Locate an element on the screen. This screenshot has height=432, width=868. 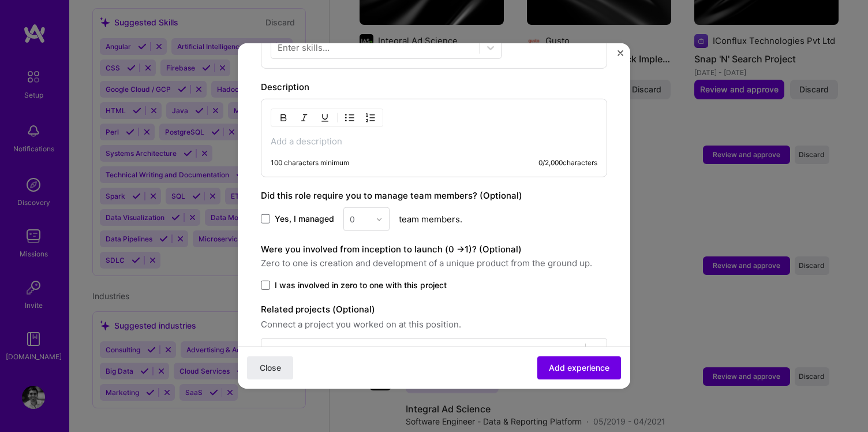
img: OL is located at coordinates (371, 118).